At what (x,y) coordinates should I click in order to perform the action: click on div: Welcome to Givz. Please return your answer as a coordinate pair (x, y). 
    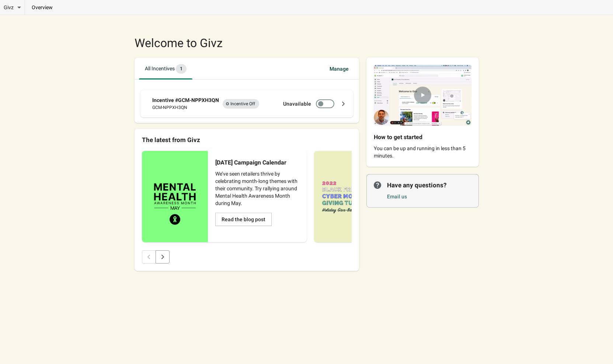
    Looking at the image, I should click on (246, 43).